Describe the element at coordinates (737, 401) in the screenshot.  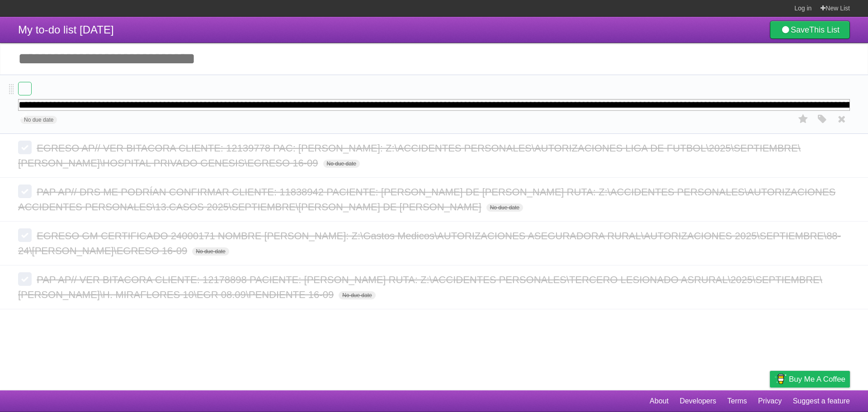
I see `a: Terms` at that location.